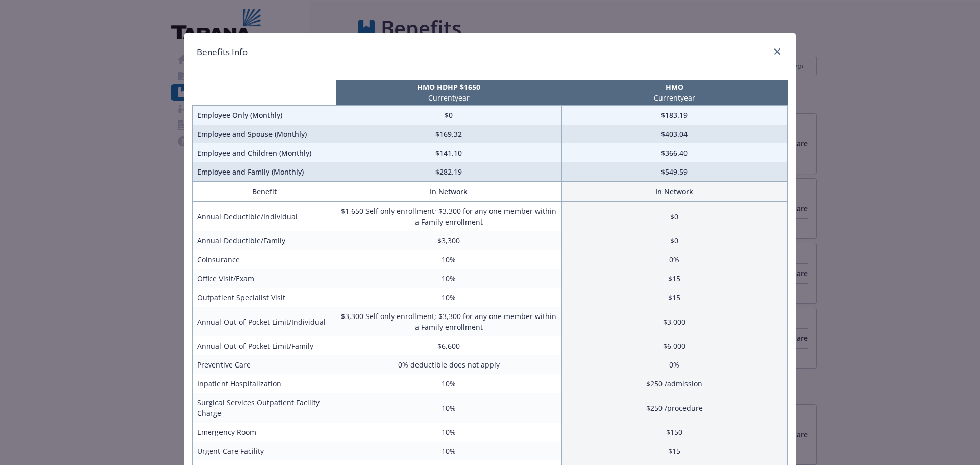 The image size is (980, 465). Describe the element at coordinates (265, 92) in the screenshot. I see `th: intentionally left blank` at that location.